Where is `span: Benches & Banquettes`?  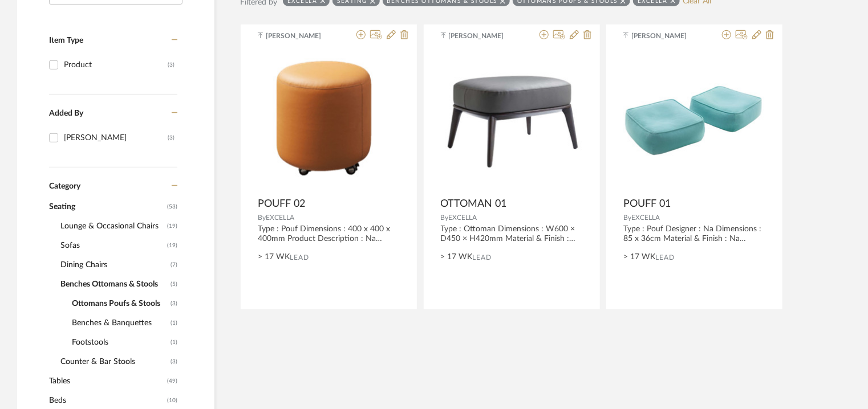
span: Benches & Banquettes is located at coordinates (120, 324).